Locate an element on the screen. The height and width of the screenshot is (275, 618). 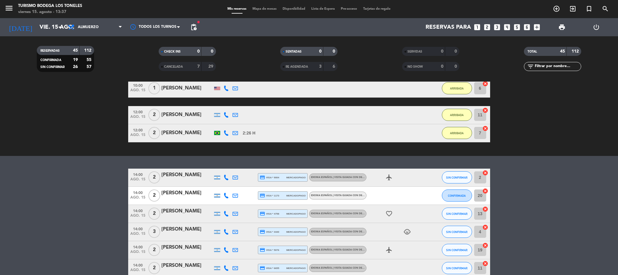
i: child_care is located at coordinates (407, 231).